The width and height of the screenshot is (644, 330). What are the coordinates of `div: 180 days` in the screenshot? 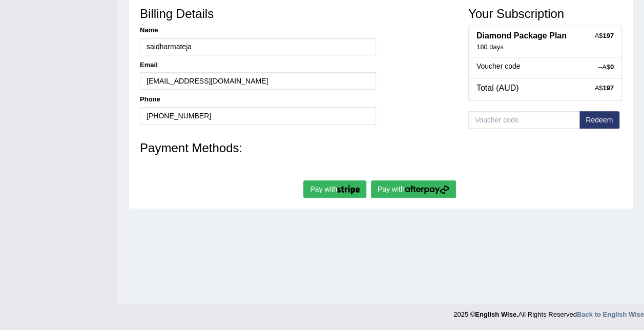 It's located at (546, 47).